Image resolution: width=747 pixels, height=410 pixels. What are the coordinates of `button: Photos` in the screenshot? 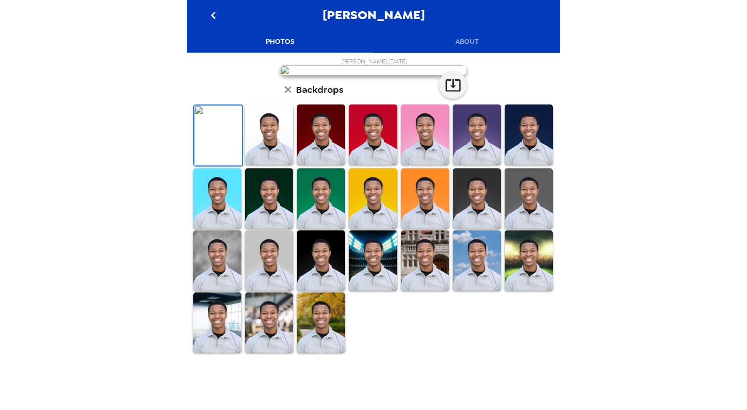 It's located at (280, 42).